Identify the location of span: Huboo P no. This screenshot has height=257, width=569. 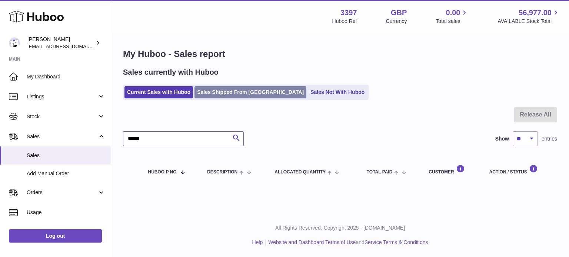
(162, 172).